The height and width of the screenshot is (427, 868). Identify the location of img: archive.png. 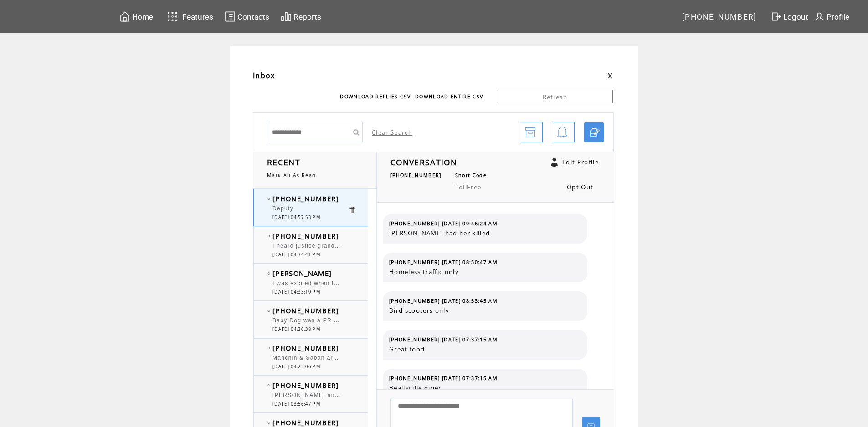
(530, 132).